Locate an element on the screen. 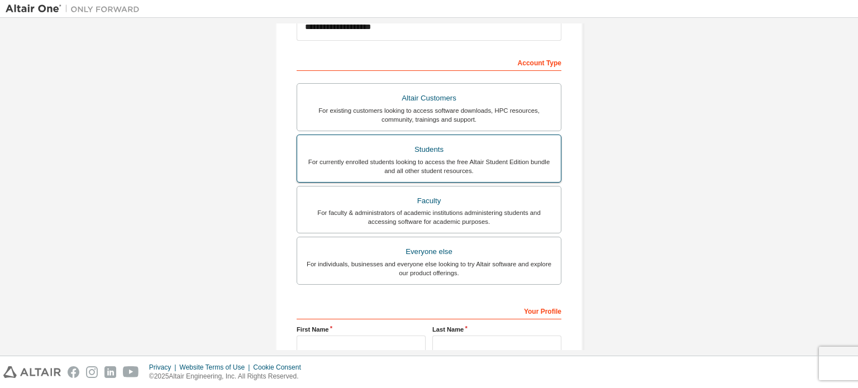 The height and width of the screenshot is (388, 858). p: © 2025 Altair Engineering, Inc. All Rights Reserved. is located at coordinates (229, 377).